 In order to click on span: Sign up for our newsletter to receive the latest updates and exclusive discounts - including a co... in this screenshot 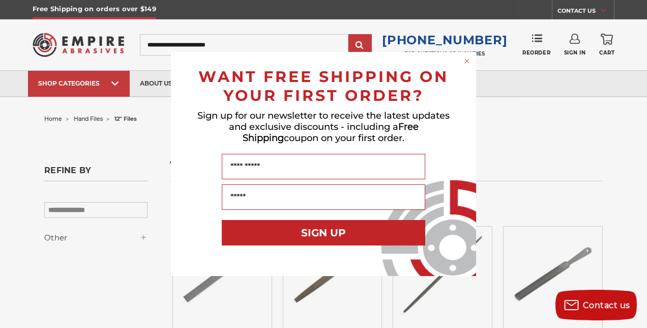, I will do `click(324, 127)`.